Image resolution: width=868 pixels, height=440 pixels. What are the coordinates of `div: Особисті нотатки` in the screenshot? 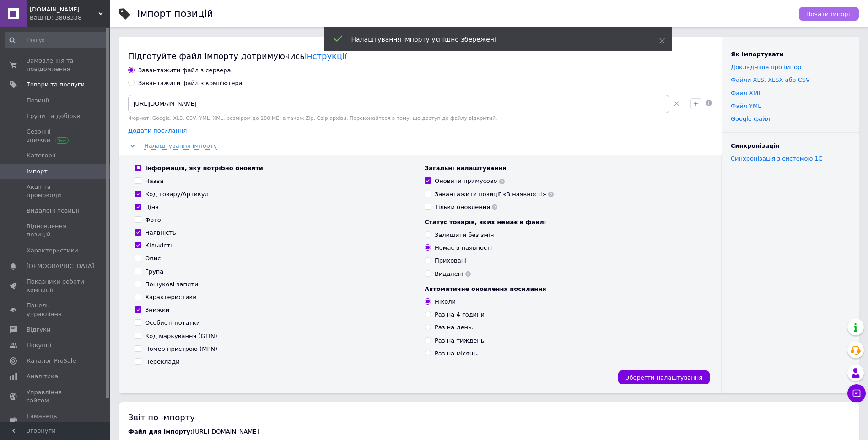 It's located at (172, 323).